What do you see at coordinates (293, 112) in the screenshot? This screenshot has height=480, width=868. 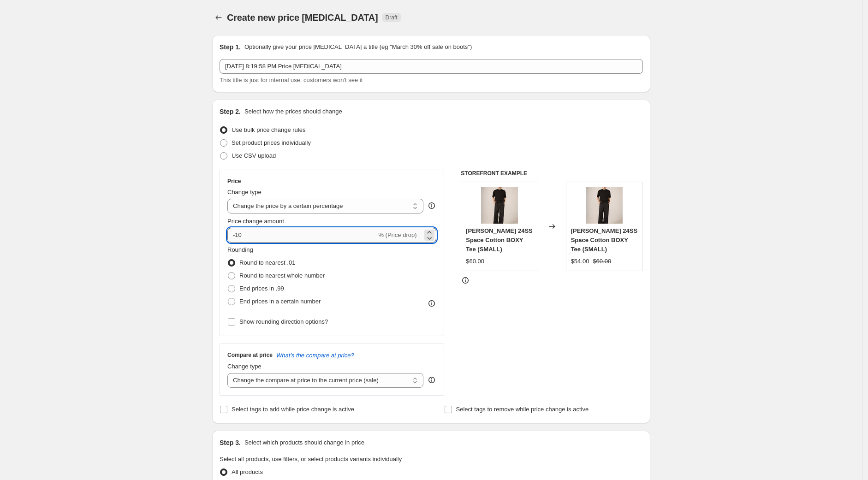 I see `p: Select how the prices should change` at bounding box center [293, 112].